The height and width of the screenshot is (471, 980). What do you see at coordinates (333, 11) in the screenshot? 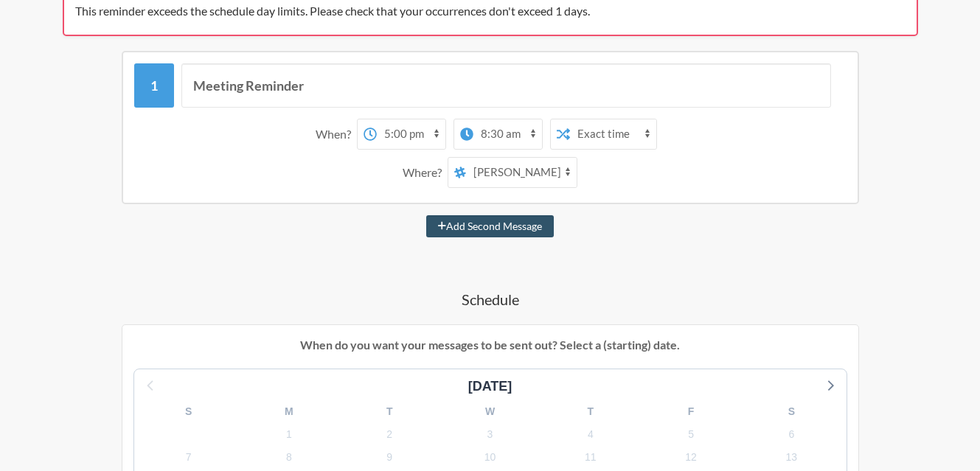
I see `span: This reminder exceeds the schedule day limits. Please check that your occurrences don't exceed 1 ...` at bounding box center [333, 11].